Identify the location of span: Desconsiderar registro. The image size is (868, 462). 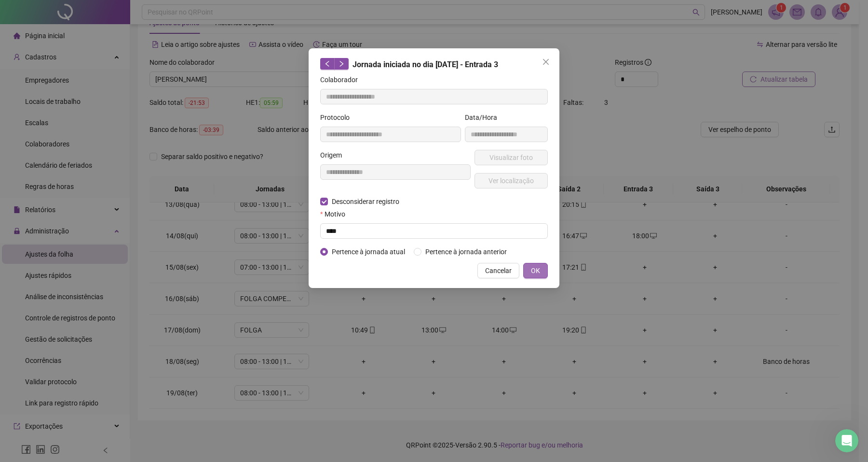
(366, 202).